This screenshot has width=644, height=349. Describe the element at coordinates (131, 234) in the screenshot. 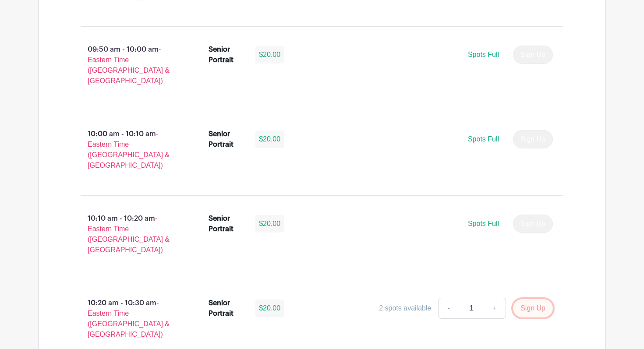

I see `p: 10:10 am - 10:20 am` at that location.